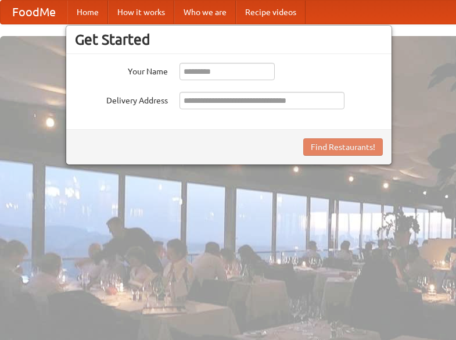 This screenshot has height=340, width=456. I want to click on a: Who we are, so click(205, 12).